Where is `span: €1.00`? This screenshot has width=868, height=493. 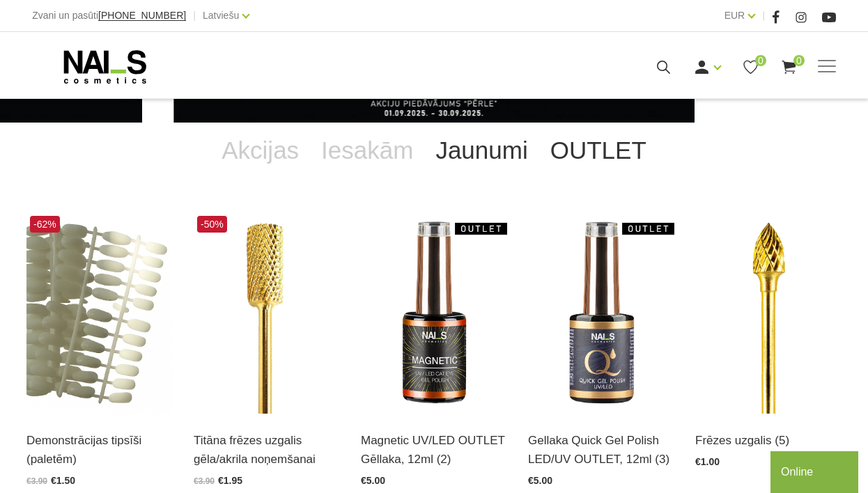
span: €1.00 is located at coordinates (707, 462).